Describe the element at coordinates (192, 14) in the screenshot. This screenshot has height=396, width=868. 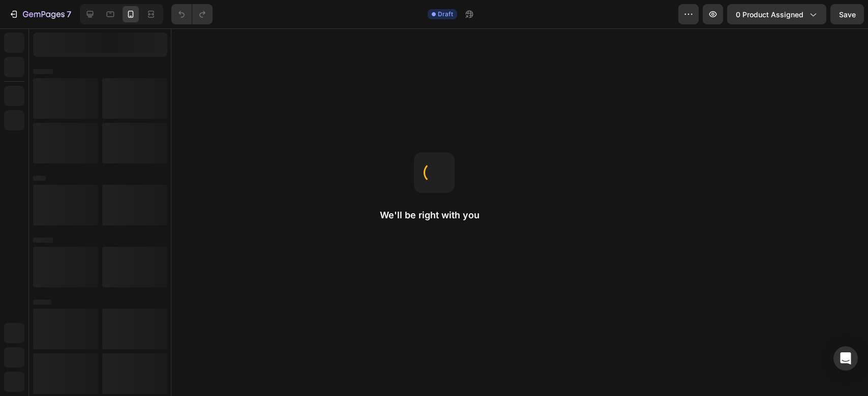
I see `div: Undo/Redo` at that location.